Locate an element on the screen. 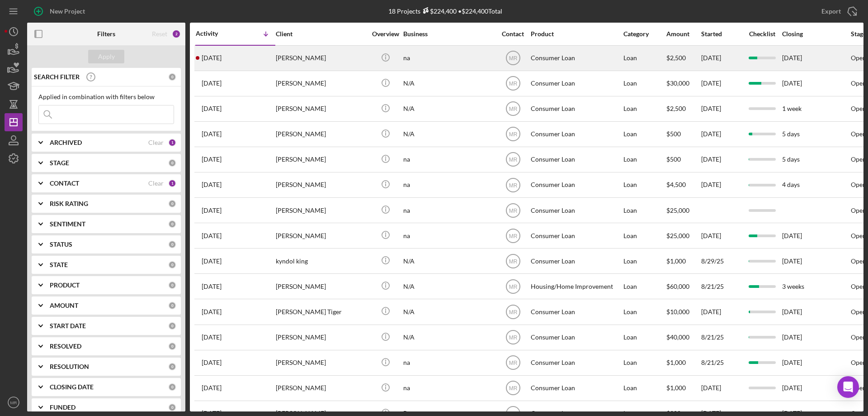 This screenshot has height=416, width=868. div: Export is located at coordinates (830, 12).